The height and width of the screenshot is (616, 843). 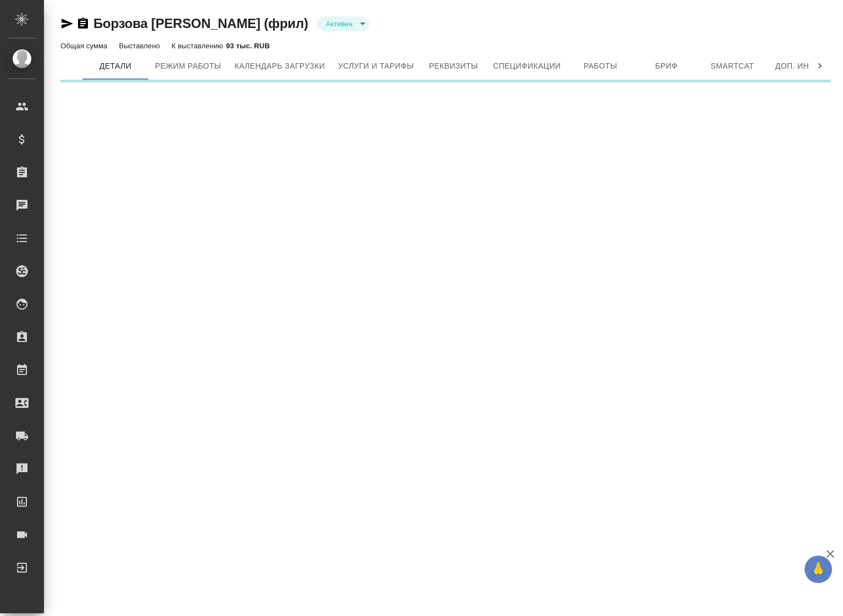 I want to click on button: Скопировать ссылку, so click(x=83, y=24).